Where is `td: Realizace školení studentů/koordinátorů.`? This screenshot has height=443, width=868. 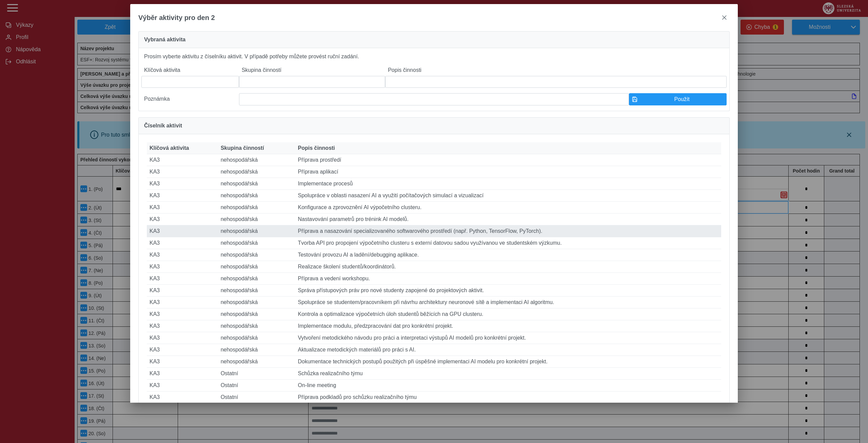 td: Realizace školení studentů/koordinátorů. is located at coordinates (508, 267).